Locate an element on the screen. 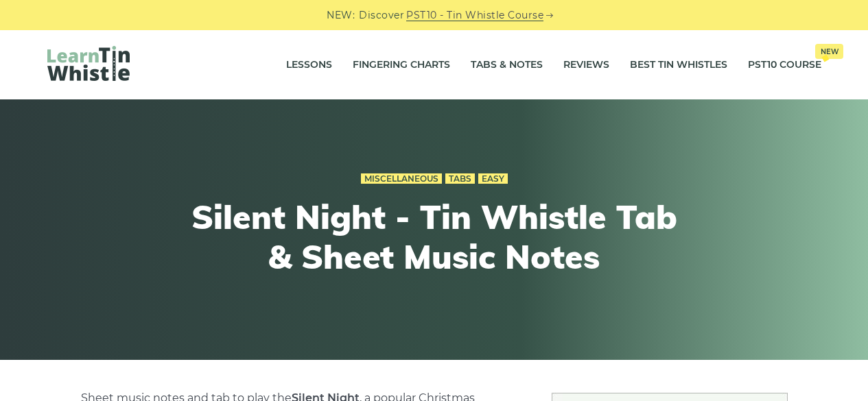 Image resolution: width=868 pixels, height=401 pixels. a: Miscellaneous is located at coordinates (401, 179).